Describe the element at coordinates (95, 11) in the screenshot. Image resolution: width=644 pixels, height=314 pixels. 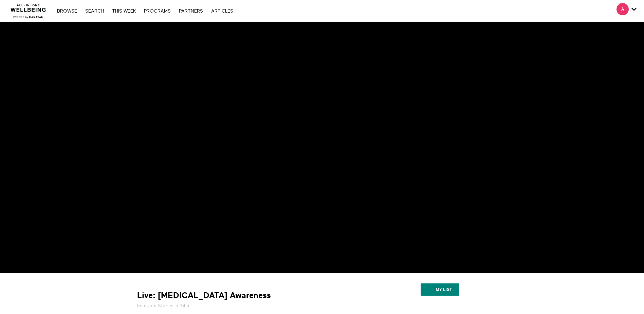
I see `a: Search` at that location.